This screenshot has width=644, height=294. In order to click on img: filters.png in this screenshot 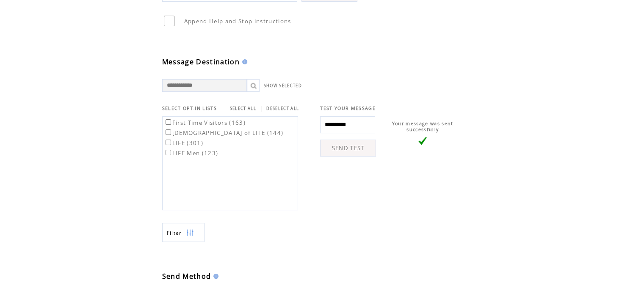, I will do `click(190, 233)`.